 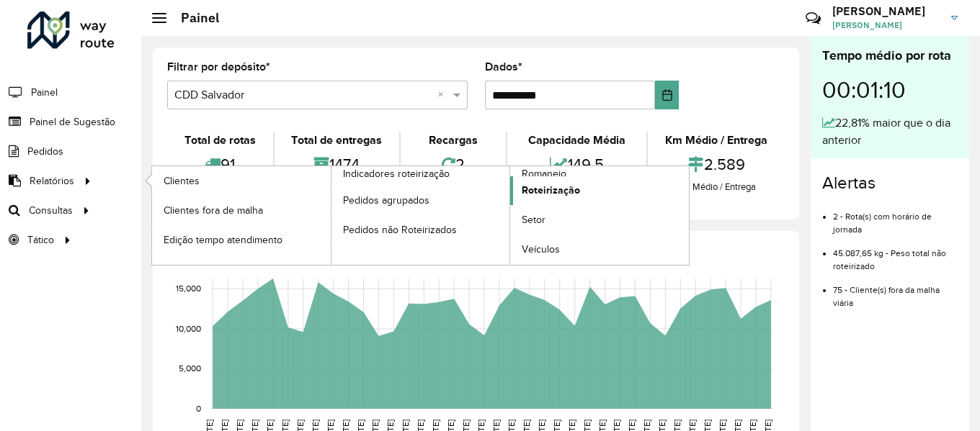 I want to click on a: Pedidos agrupados, so click(x=421, y=200).